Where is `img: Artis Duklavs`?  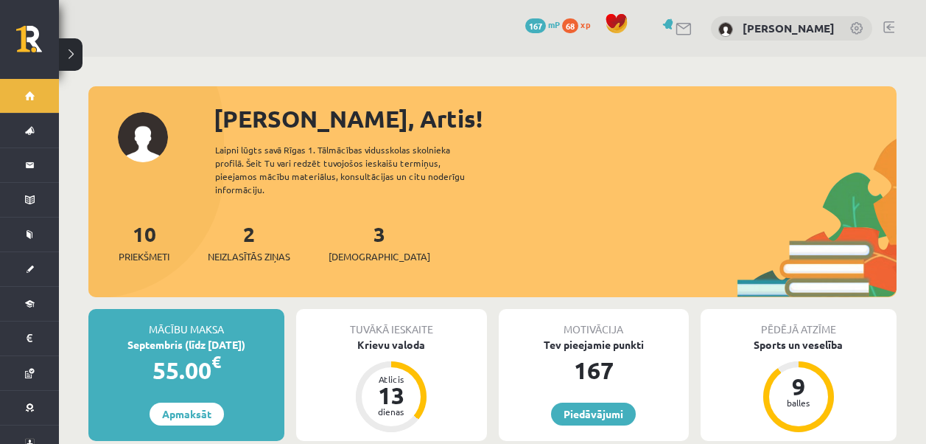
img: Artis Duklavs is located at coordinates (726, 29).